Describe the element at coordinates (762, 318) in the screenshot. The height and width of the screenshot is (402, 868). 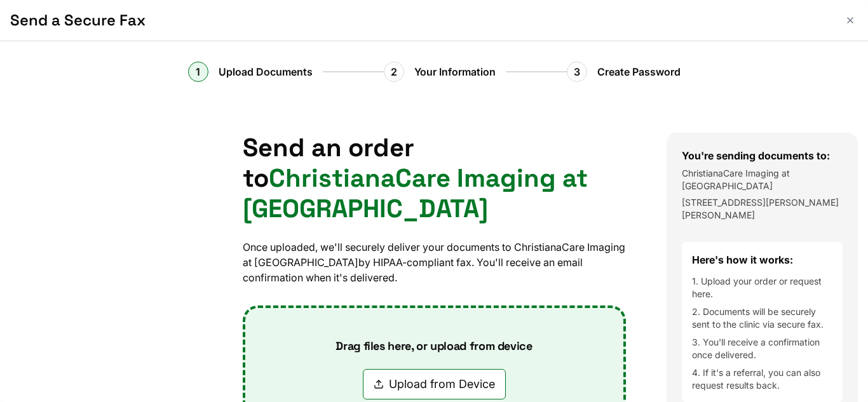
I see `li: 2. Documents will be securely sent to the clinic via secure fax.` at that location.